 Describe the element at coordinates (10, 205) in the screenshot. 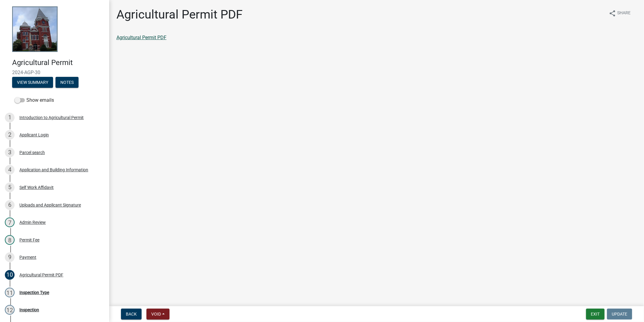

I see `div: 6` at that location.